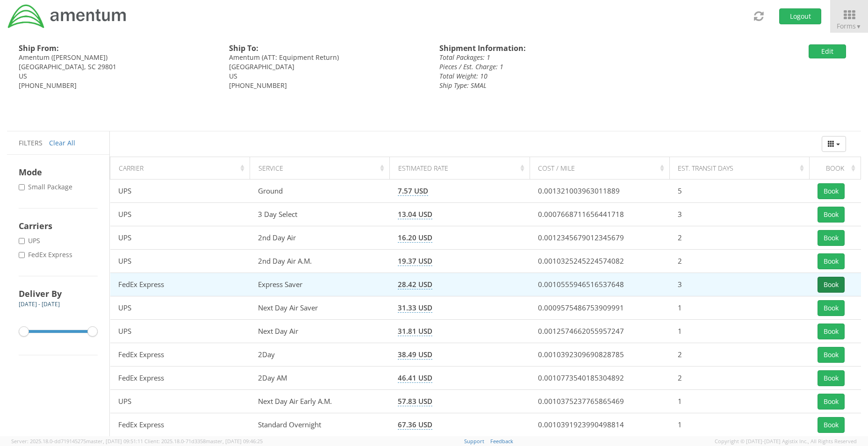 The height and width of the screenshot is (446, 868). What do you see at coordinates (602, 168) in the screenshot?
I see `div: Cost / Mile` at bounding box center [602, 168].